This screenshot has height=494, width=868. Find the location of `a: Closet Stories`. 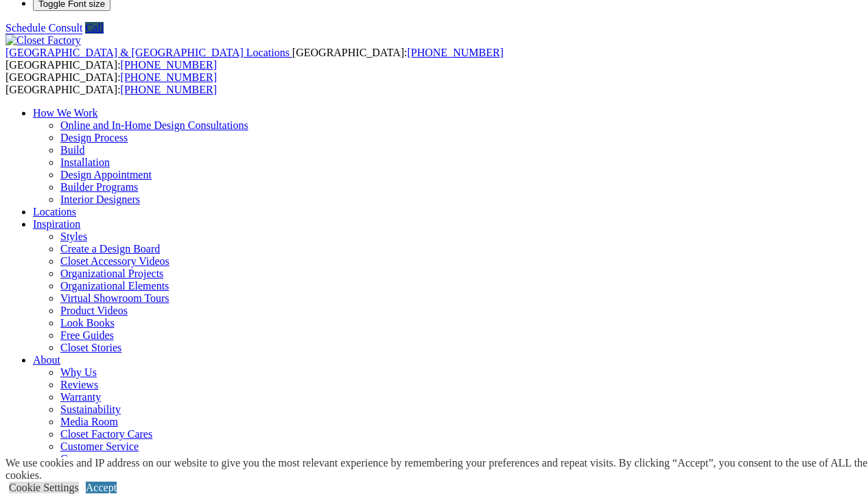

a: Closet Stories is located at coordinates (90, 347).